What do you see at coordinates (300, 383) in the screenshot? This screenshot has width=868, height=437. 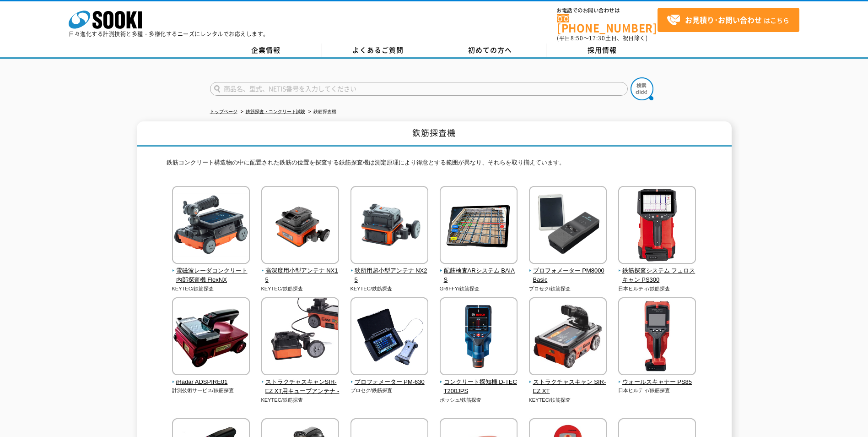 I see `a: ストラクチャスキャンSIR-EZ XT用キューブアンテナ -` at bounding box center [300, 383].